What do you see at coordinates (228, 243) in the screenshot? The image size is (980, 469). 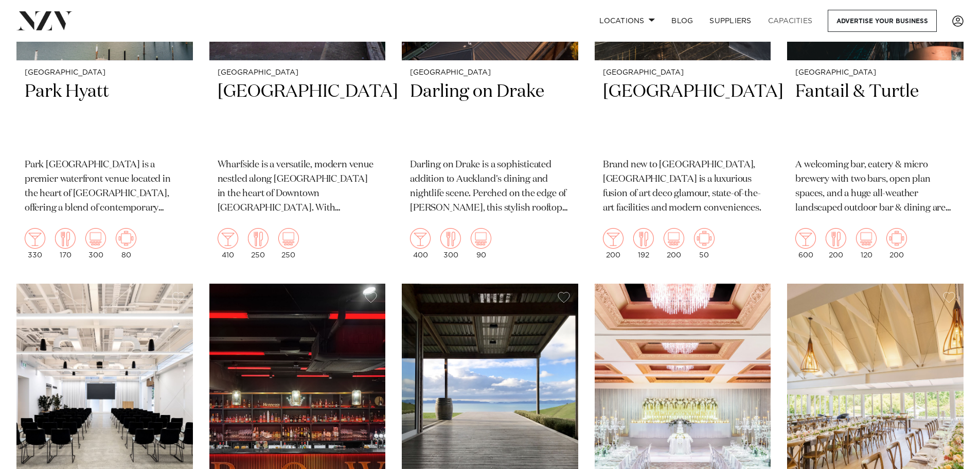 I see `div: 410` at bounding box center [228, 243].